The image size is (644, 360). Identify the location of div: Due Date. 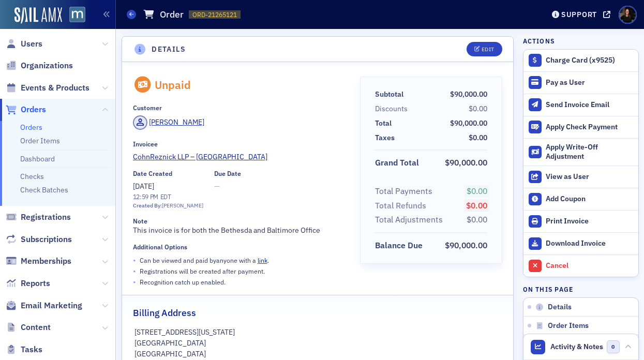
(228, 173).